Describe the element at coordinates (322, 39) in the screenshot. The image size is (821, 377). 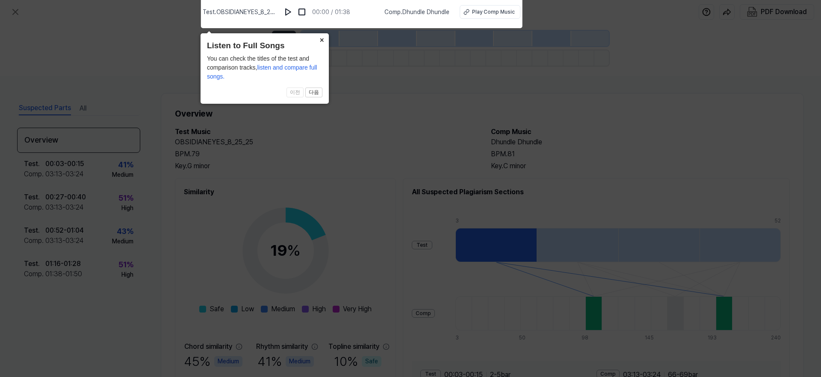
I see `button: Close` at that location.